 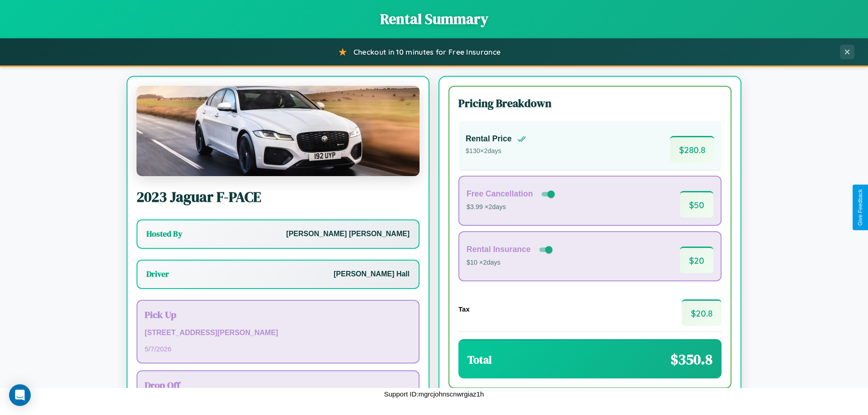 What do you see at coordinates (697, 204) in the screenshot?
I see `span: $ 50` at bounding box center [697, 204].